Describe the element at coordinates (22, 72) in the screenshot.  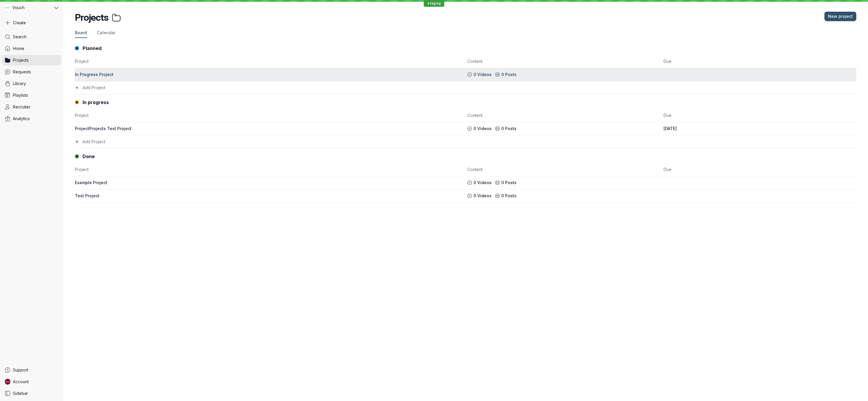
I see `span: Requests` at that location.